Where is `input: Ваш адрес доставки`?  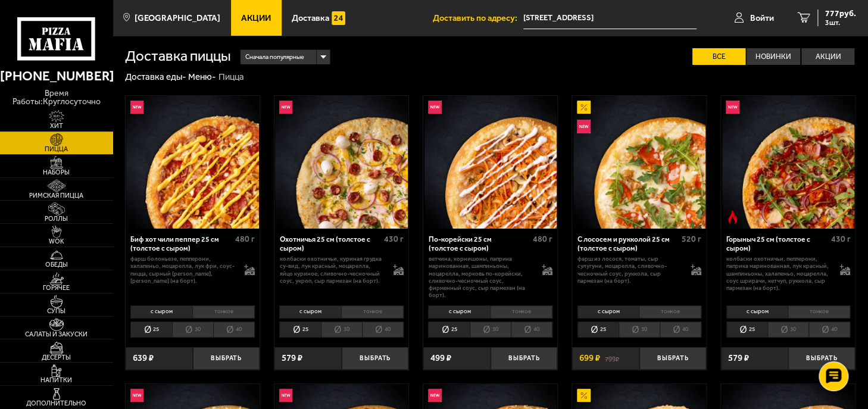
input: Ваш адрес доставки is located at coordinates (610, 18).